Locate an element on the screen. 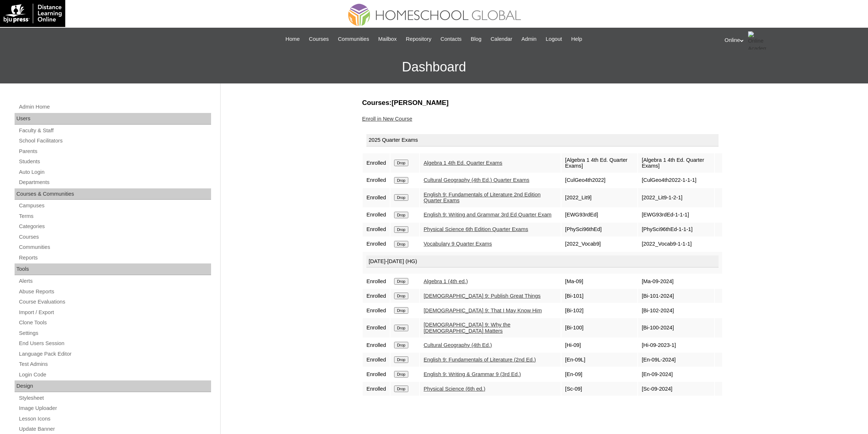 Image resolution: width=868 pixels, height=434 pixels. td: [En-09-2024] is located at coordinates (676, 374).